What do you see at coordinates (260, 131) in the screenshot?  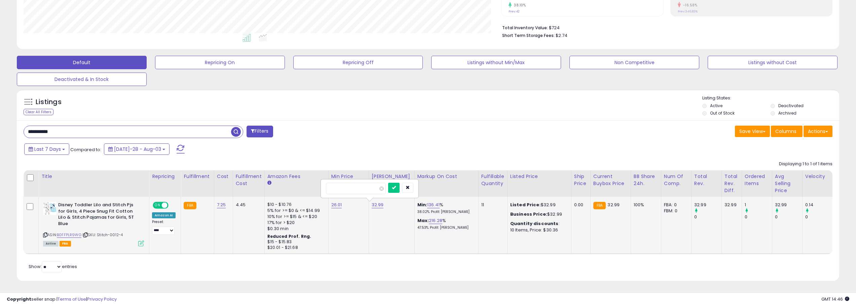 I see `button: Filters` at bounding box center [260, 131].